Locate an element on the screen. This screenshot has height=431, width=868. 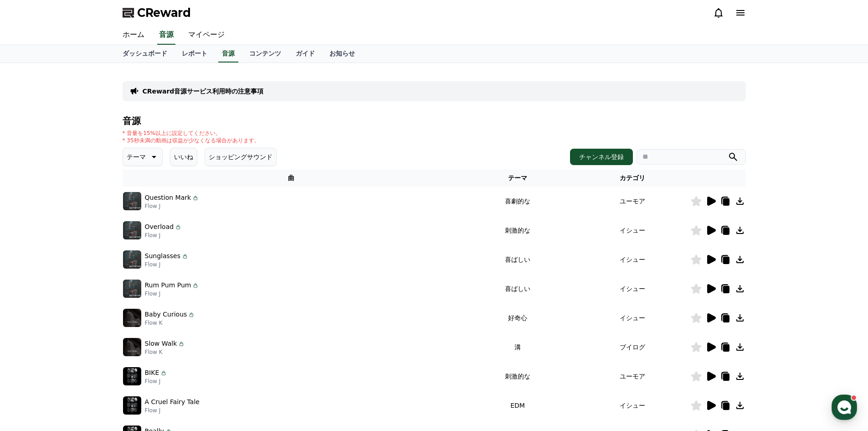
p: Slow Walk is located at coordinates (161, 344).